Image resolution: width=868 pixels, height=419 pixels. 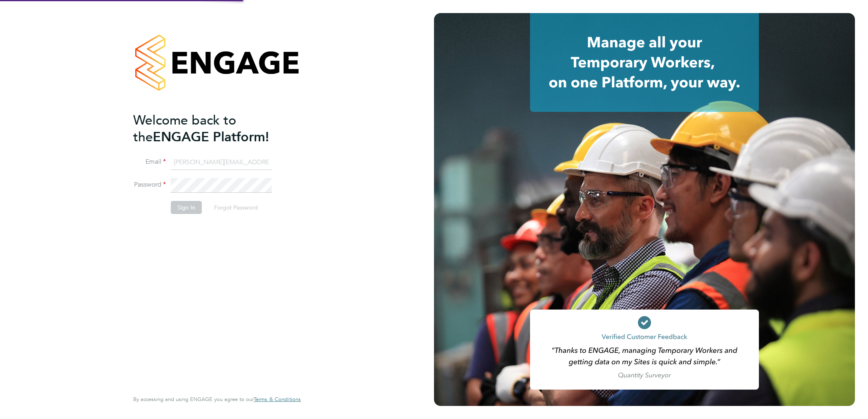 I want to click on button: Sign In, so click(x=186, y=207).